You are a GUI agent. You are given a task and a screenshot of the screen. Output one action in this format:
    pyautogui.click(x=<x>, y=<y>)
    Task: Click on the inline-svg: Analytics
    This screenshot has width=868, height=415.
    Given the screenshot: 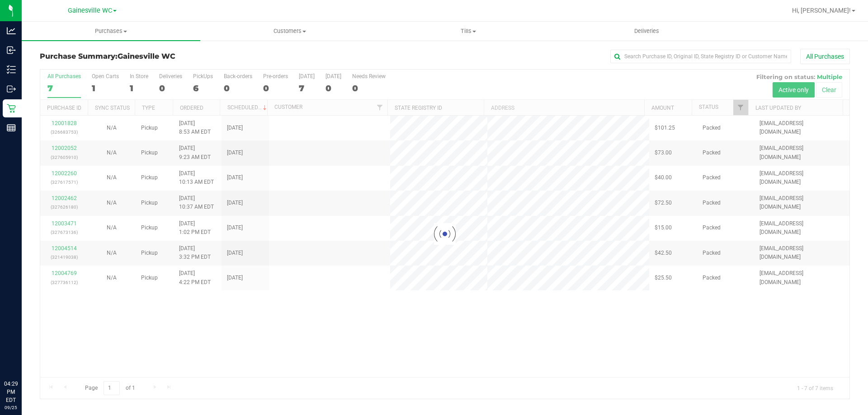 What is the action you would take?
    pyautogui.click(x=11, y=31)
    